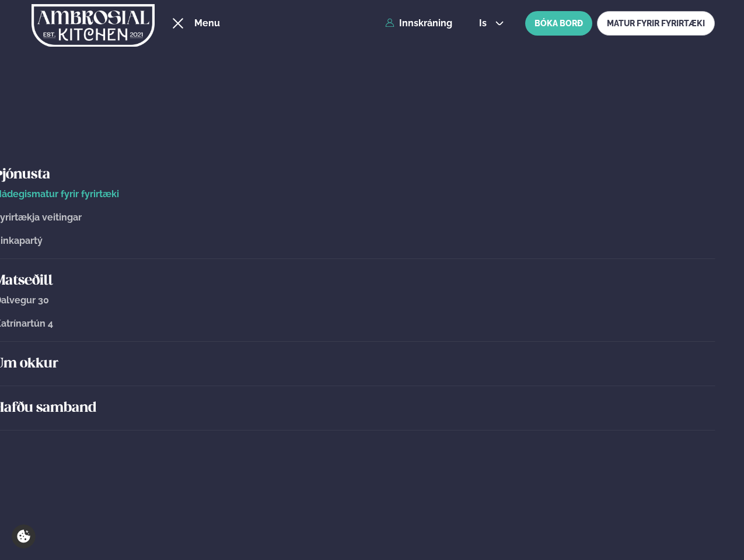 The height and width of the screenshot is (560, 744). I want to click on button: hamburger, so click(178, 24).